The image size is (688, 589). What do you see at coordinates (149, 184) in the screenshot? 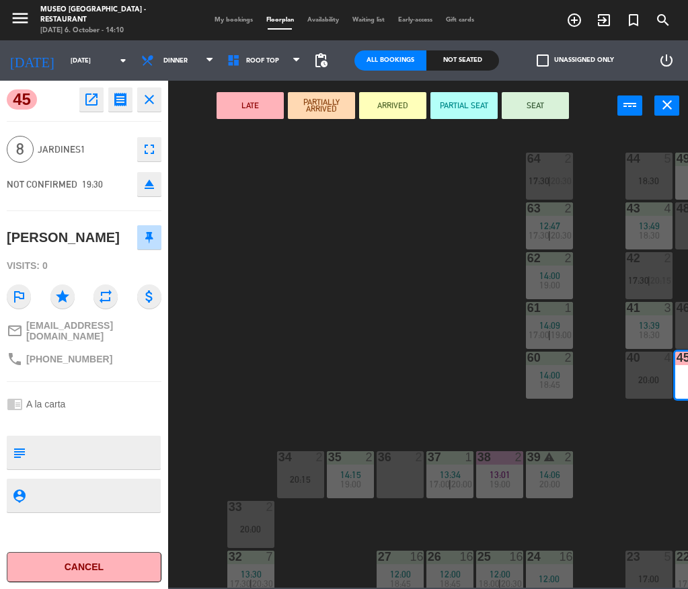
I see `i: eject` at bounding box center [149, 184].